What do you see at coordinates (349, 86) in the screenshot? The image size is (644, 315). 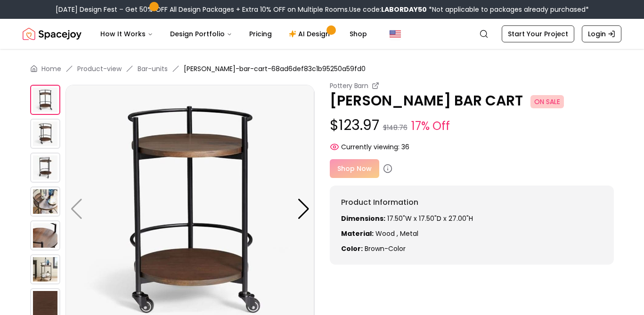 I see `small: Pottery Barn` at bounding box center [349, 86].